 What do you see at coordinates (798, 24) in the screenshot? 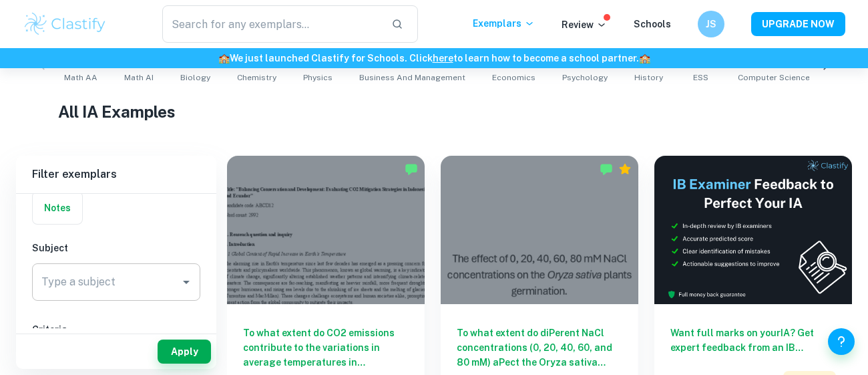
I see `button: UPGRADE NOW` at bounding box center [798, 24].